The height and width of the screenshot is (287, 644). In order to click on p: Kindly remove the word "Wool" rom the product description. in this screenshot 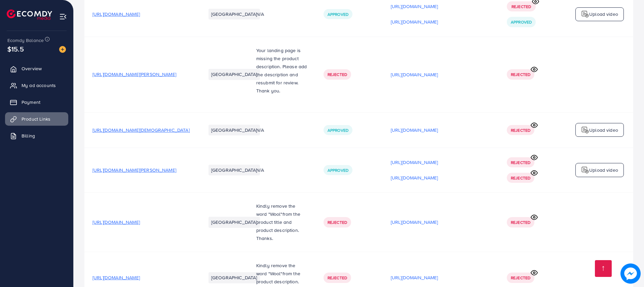, I will do `click(282, 273)`.